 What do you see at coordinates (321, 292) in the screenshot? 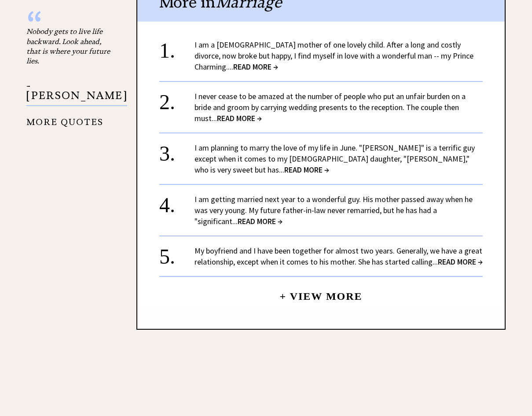
I see `a: + View More` at bounding box center [321, 292].